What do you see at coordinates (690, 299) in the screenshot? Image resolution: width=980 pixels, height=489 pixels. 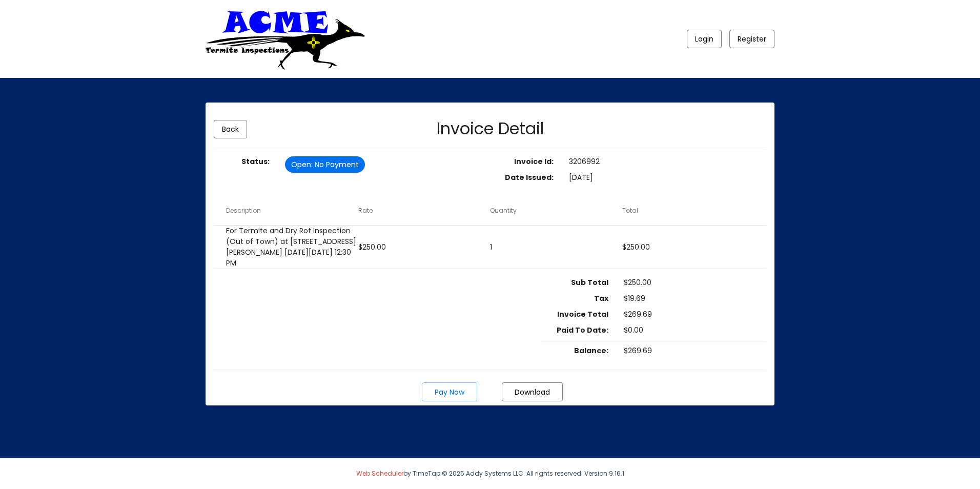 I see `dd: $19.69` at bounding box center [690, 299].